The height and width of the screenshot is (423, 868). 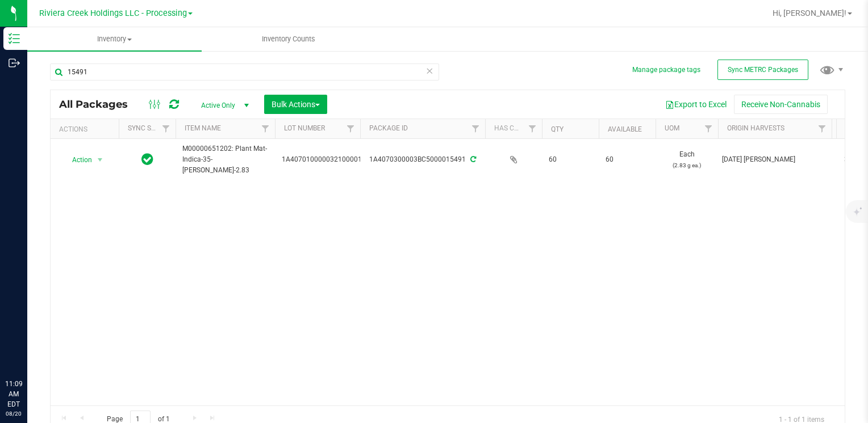 What do you see at coordinates (114, 39) in the screenshot?
I see `span: Inventory` at bounding box center [114, 39].